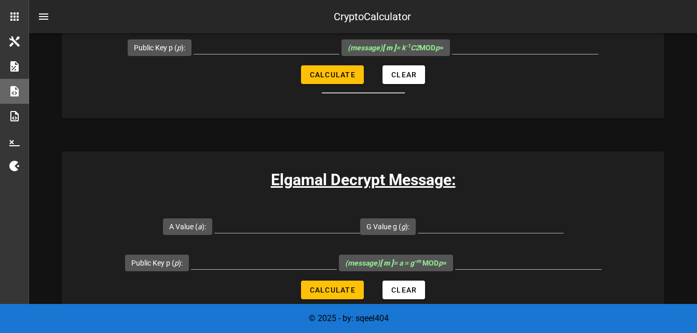 This screenshot has height=333, width=697. I want to click on sup: -m, so click(417, 261).